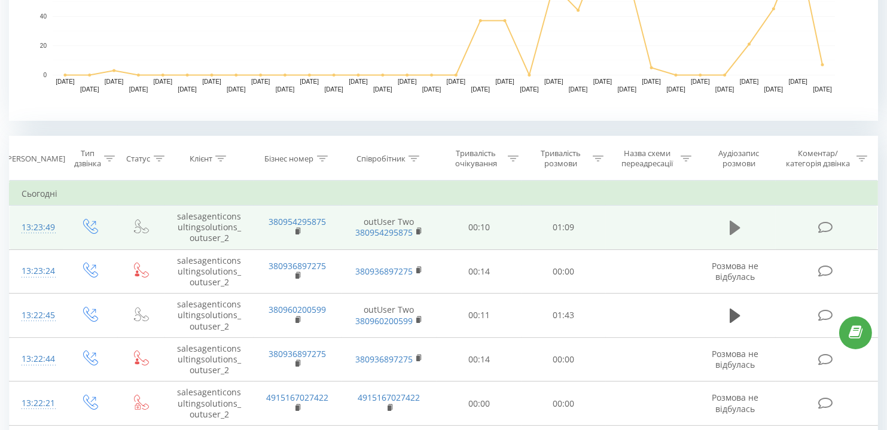 Image resolution: width=887 pixels, height=430 pixels. Describe the element at coordinates (36, 359) in the screenshot. I see `div: 13:22:44` at that location.